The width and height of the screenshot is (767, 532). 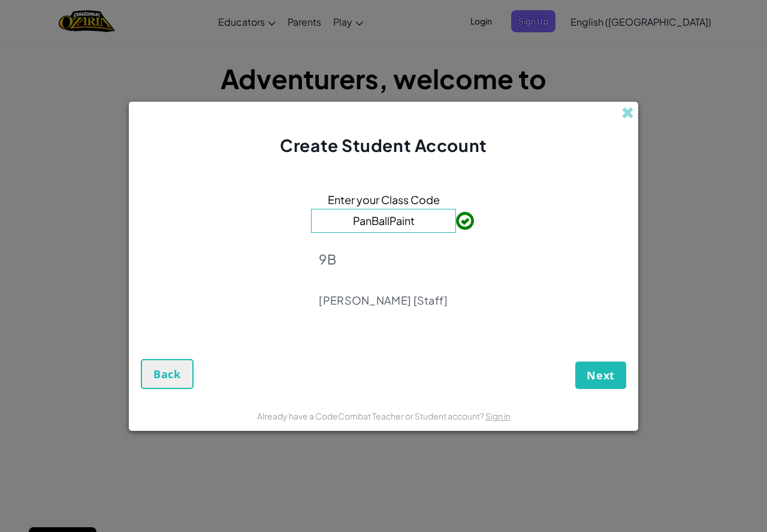 What do you see at coordinates (383, 259) in the screenshot?
I see `p: 9B` at bounding box center [383, 259].